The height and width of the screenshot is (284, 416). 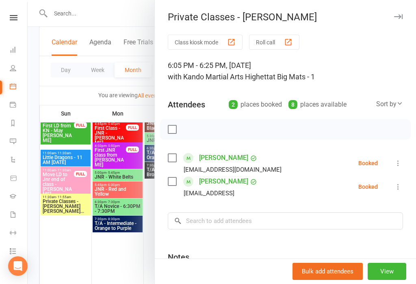 What do you see at coordinates (187, 104) in the screenshot?
I see `div: Attendees` at bounding box center [187, 104].